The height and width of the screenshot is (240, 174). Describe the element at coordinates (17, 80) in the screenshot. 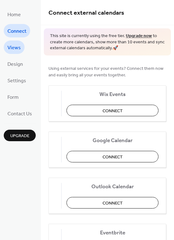

I see `a: Settings` at that location.